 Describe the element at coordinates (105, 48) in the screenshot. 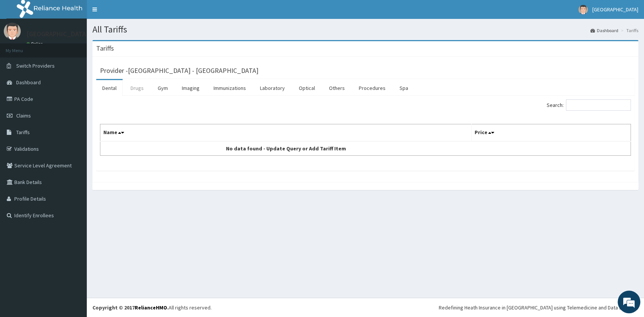

I see `h3: Tariffs` at that location.